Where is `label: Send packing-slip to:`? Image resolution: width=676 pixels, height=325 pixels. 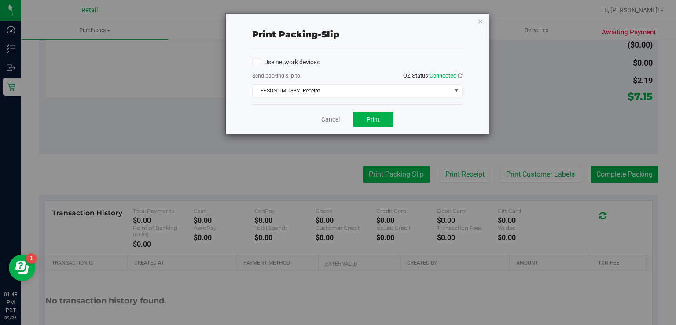 label: Send packing-slip to: is located at coordinates (277, 76).